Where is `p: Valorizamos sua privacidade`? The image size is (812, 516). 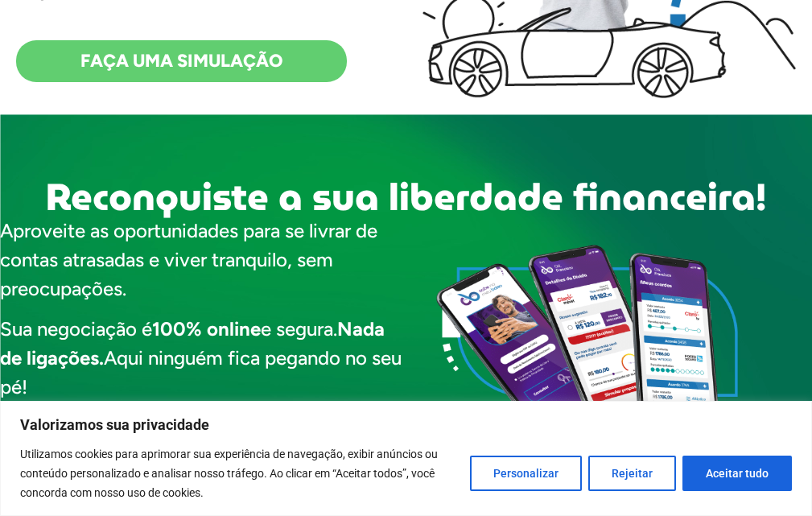
p: Valorizamos sua privacidade is located at coordinates (405, 425).